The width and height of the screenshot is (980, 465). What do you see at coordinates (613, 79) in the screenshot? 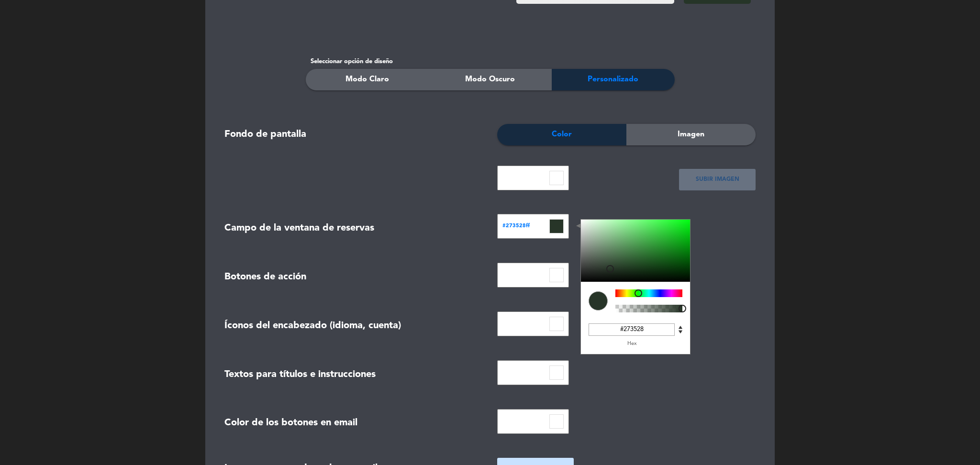
I see `span: Personalizado` at bounding box center [613, 79].